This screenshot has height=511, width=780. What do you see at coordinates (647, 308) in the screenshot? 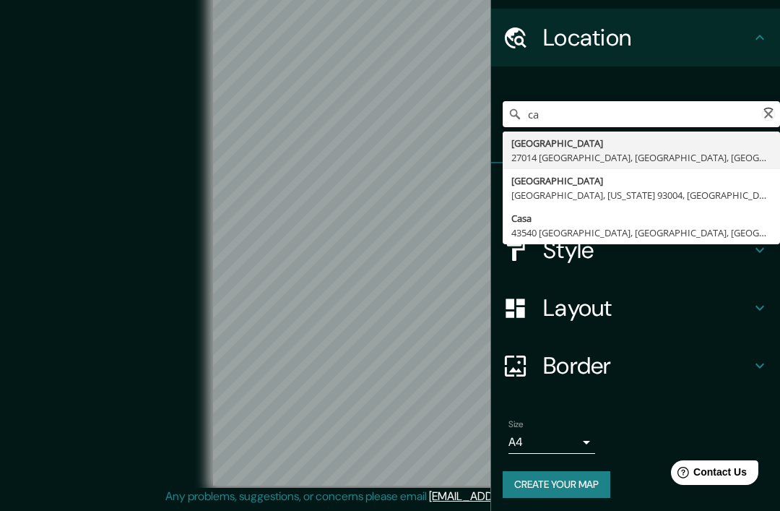
I see `h4: Layout` at bounding box center [647, 308].